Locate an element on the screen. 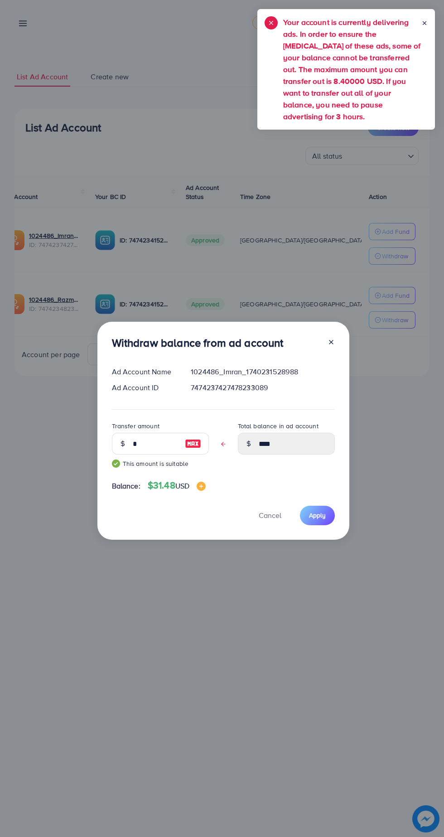 Image resolution: width=444 pixels, height=837 pixels. div: Ad Account Name is located at coordinates (144, 371).